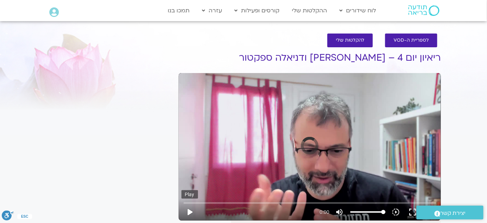 The height and width of the screenshot is (223, 487). I want to click on span: להקלטות שלי, so click(350, 40).